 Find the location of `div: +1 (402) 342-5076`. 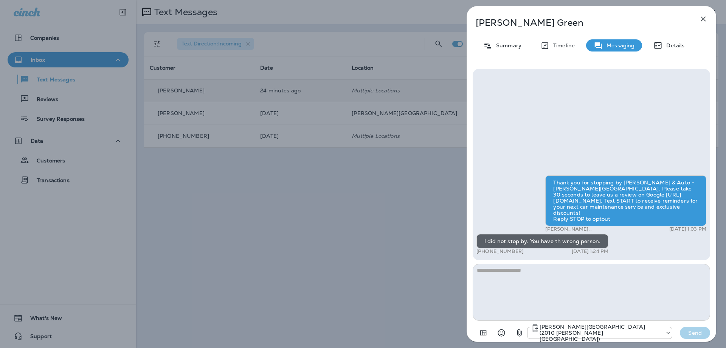

div: +1 (402) 342-5076 is located at coordinates (600, 333).